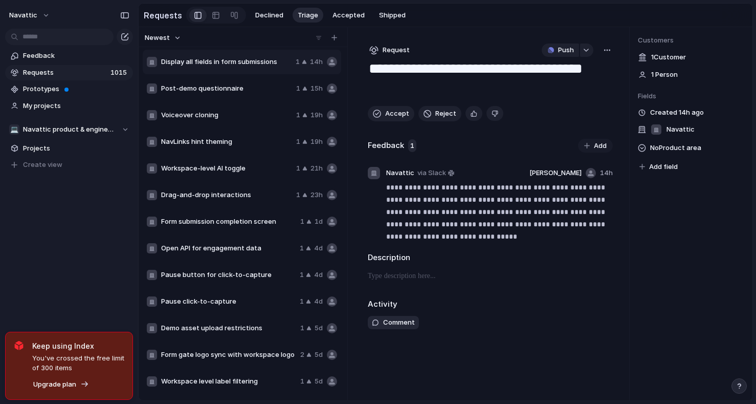  What do you see at coordinates (600, 146) in the screenshot?
I see `span: Add` at bounding box center [600, 146].